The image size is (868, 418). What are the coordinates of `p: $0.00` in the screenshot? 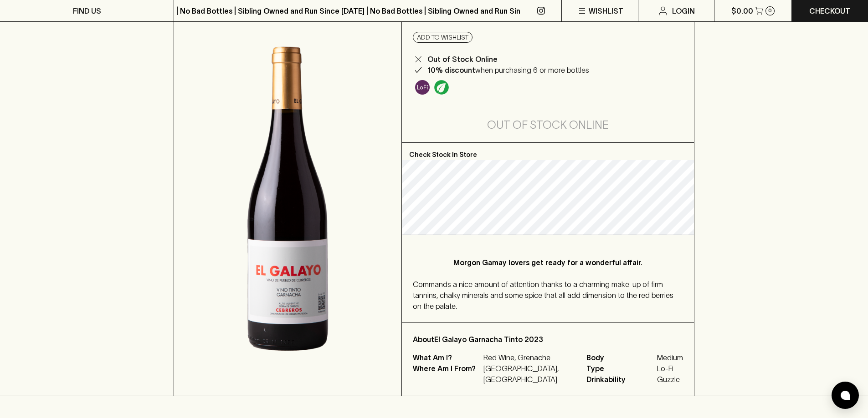 It's located at (742, 11).